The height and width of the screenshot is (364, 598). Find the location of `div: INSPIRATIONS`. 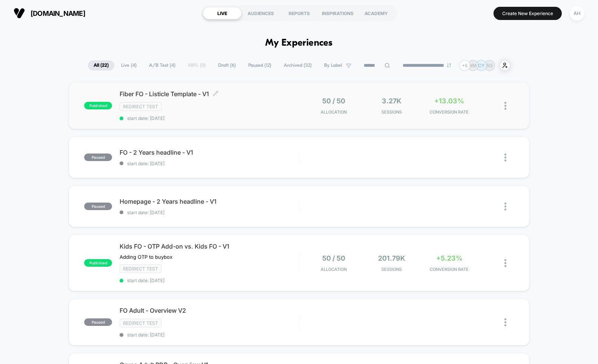

div: INSPIRATIONS is located at coordinates (338, 13).